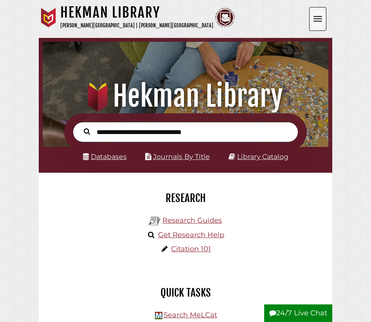 The width and height of the screenshot is (371, 322). Describe the element at coordinates (192, 220) in the screenshot. I see `a: Research Guides` at that location.